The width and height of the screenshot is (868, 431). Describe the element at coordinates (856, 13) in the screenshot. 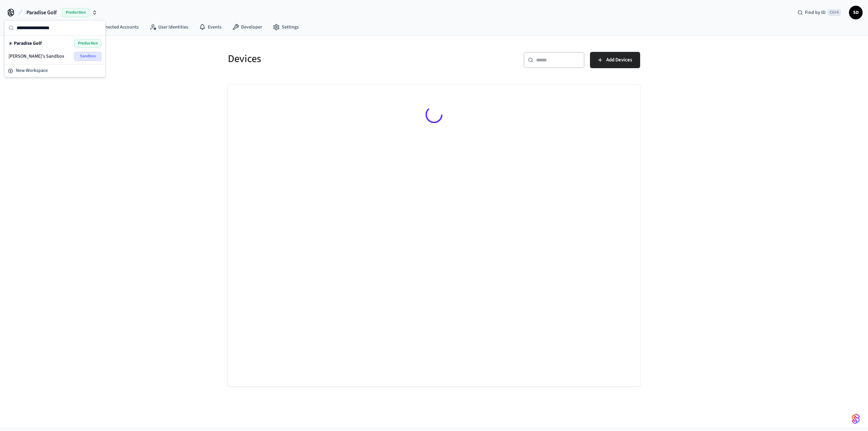

I see `span: SD` at that location.